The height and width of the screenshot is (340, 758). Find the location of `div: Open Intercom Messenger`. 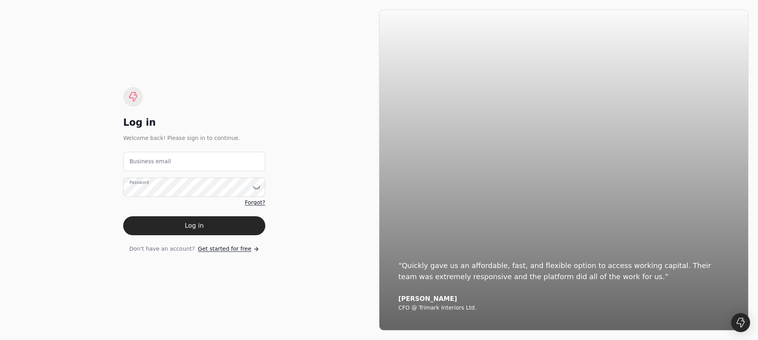

div: Open Intercom Messenger is located at coordinates (741, 322).